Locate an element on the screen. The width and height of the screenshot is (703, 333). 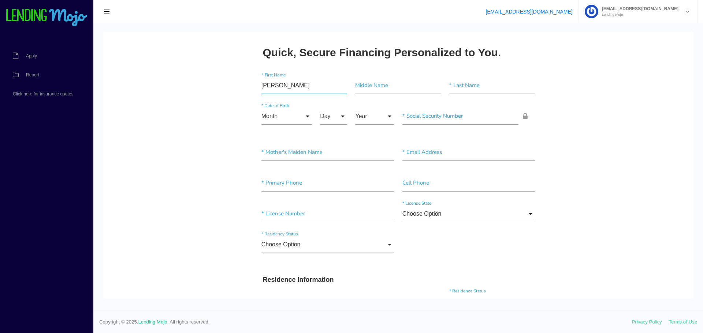
a: Privacy Policy is located at coordinates (647, 322).